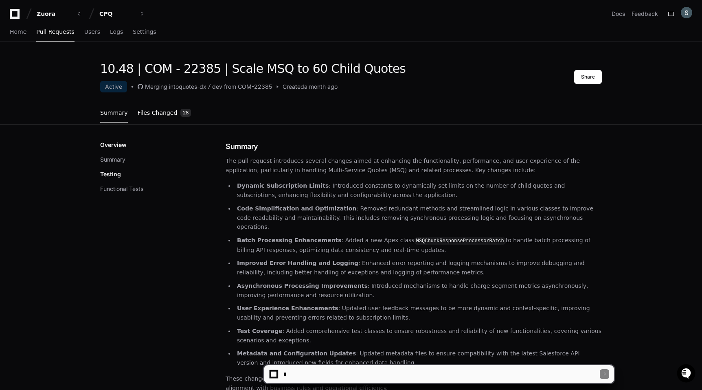 Image resolution: width=702 pixels, height=390 pixels. I want to click on p: : Introduced mechanisms to handle charge segment metrics asynchronously, improving performance an..., so click(419, 291).